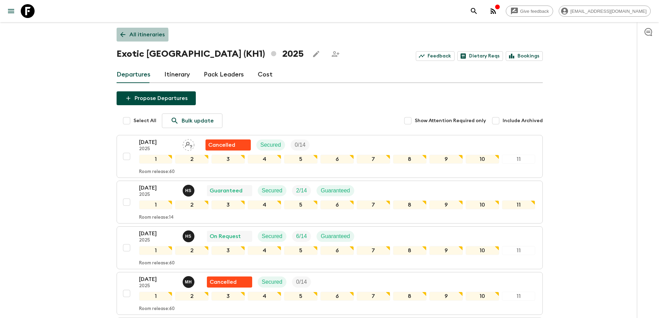 This screenshot has width=659, height=318. Describe the element at coordinates (177, 75) in the screenshot. I see `a: Itinerary` at that location.